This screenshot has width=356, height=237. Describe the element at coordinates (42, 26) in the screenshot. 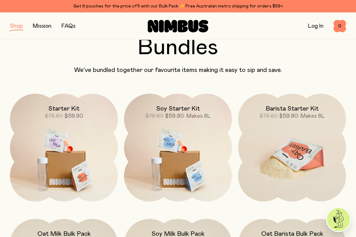

I see `a: Mission` at that location.